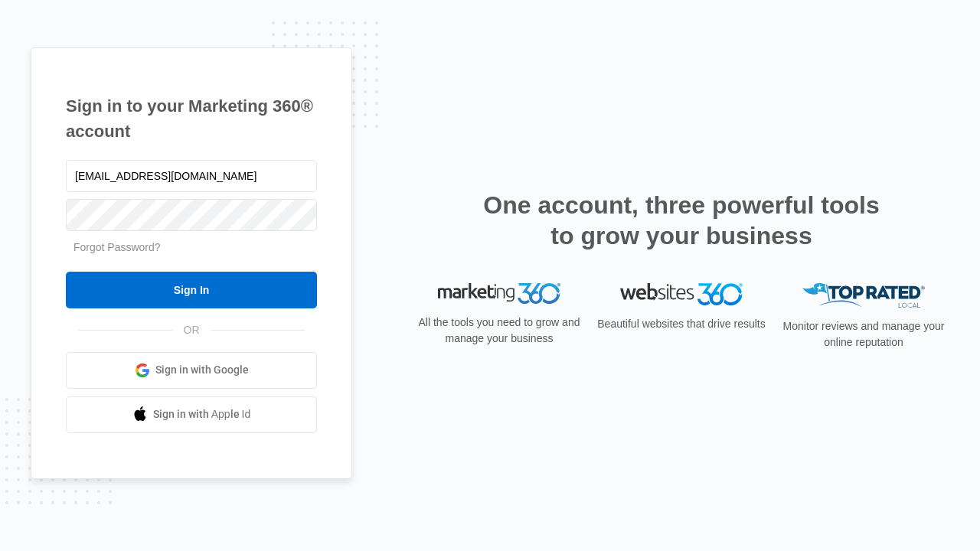 The image size is (980, 551). Describe the element at coordinates (681, 294) in the screenshot. I see `img: Websites 360` at that location.